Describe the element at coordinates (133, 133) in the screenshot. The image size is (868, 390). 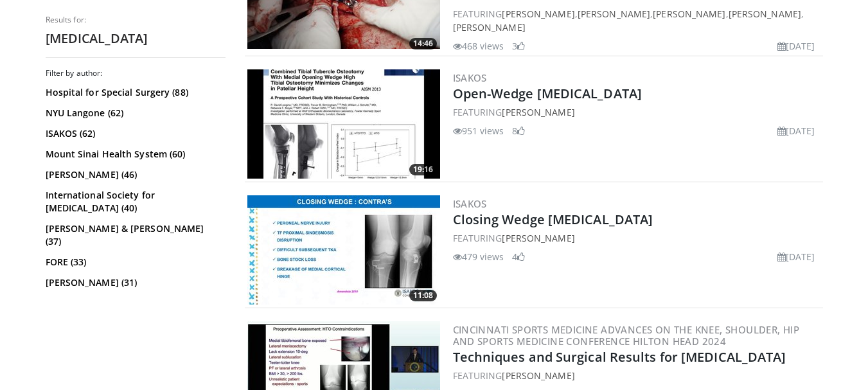
I see `a: ISAKOS (62)` at that location.